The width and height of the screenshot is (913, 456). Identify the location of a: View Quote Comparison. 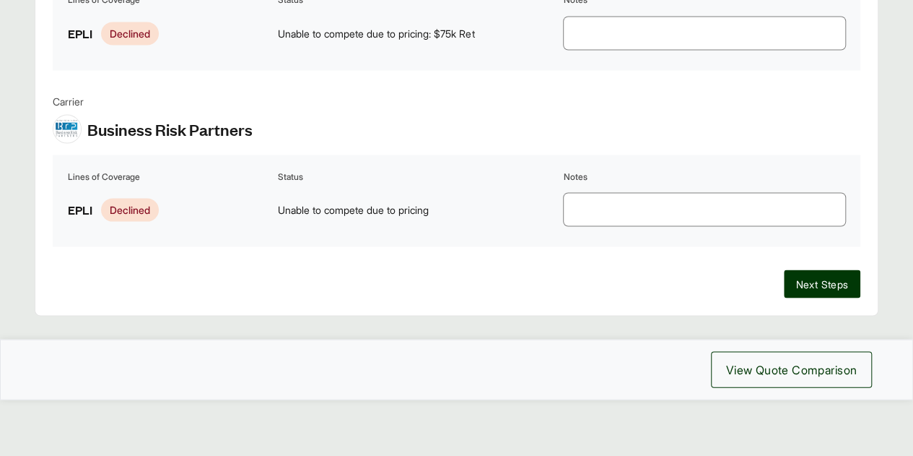
(791, 369).